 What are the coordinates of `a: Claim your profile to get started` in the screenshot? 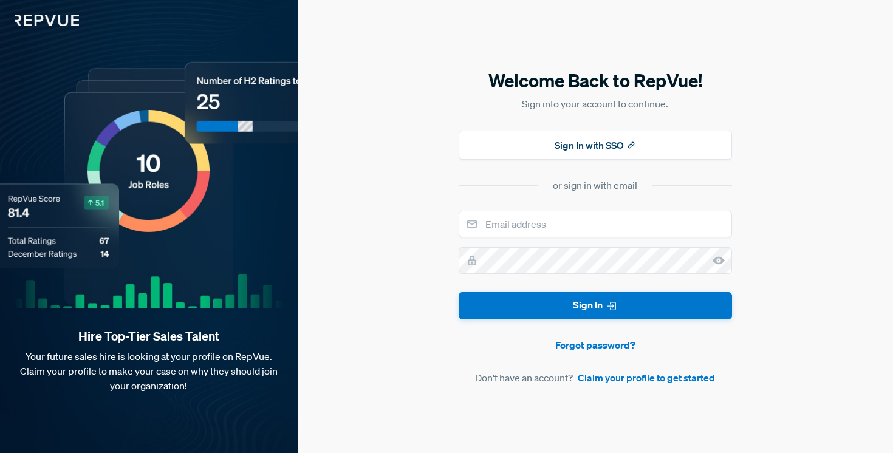 It's located at (646, 378).